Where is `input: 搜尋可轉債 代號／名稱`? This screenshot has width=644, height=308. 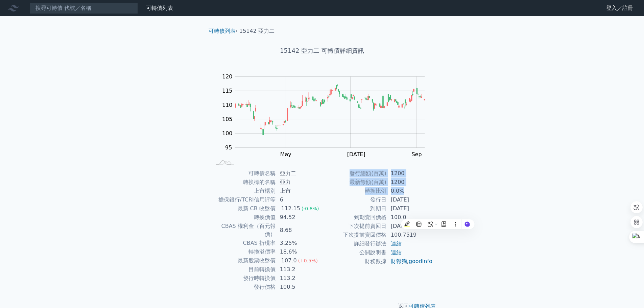
input: 搜尋可轉債 代號／名稱 is located at coordinates (84, 8).